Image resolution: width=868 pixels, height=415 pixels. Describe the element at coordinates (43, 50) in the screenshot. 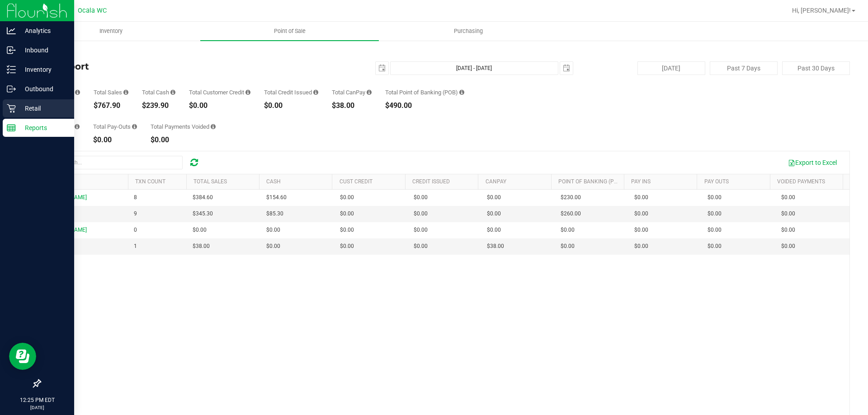

I see `p: Inbound` at that location.